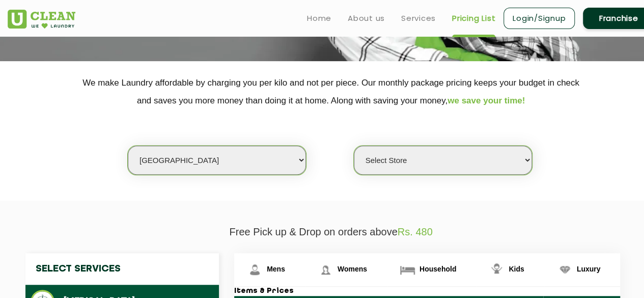  What do you see at coordinates (438, 269) in the screenshot?
I see `span: Household` at bounding box center [438, 269].